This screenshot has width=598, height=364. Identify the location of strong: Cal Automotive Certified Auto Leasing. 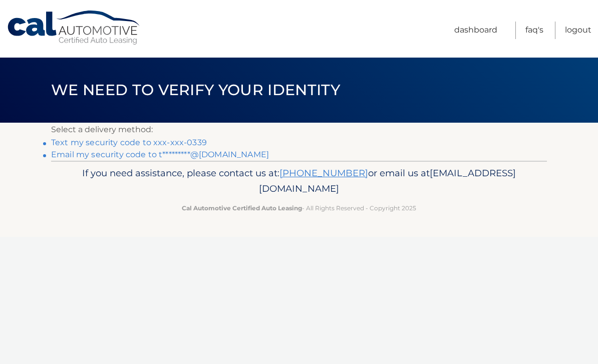
(242, 208).